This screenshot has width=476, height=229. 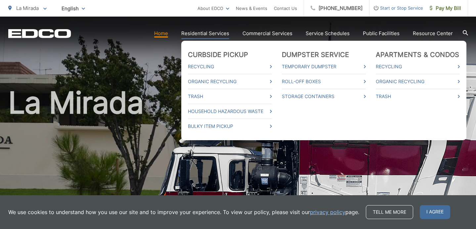 What do you see at coordinates (381, 33) in the screenshot?
I see `a: Public Facilities` at bounding box center [381, 33].